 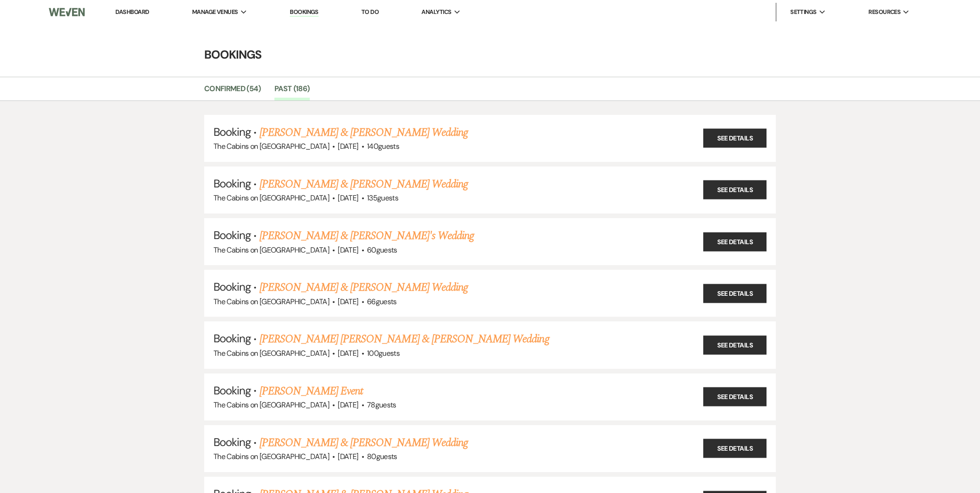 What do you see at coordinates (382, 302) in the screenshot?
I see `span: 66 guests` at bounding box center [382, 302].